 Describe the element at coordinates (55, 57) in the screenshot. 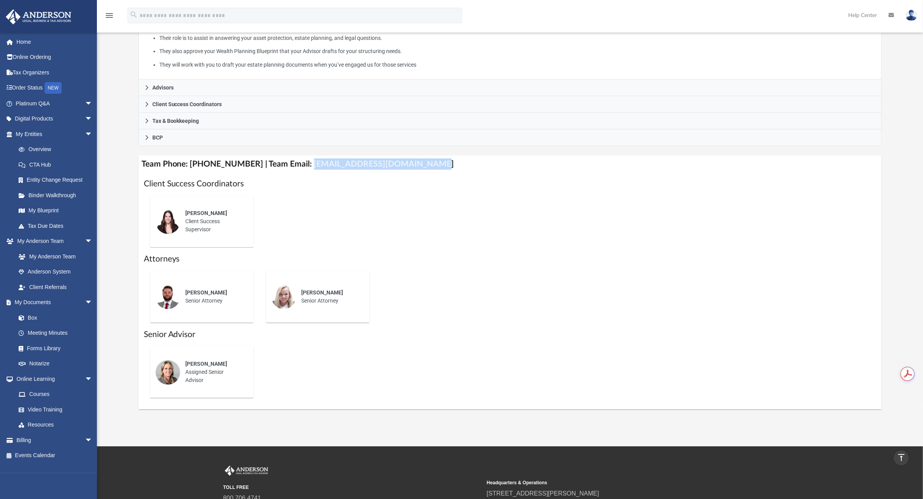

I see `a: Online Ordering` at that location.